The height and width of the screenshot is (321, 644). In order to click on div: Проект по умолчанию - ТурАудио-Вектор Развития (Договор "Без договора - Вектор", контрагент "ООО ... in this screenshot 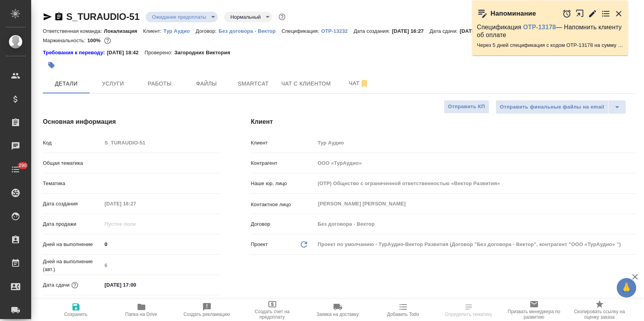, I will do `click(475, 244)`.